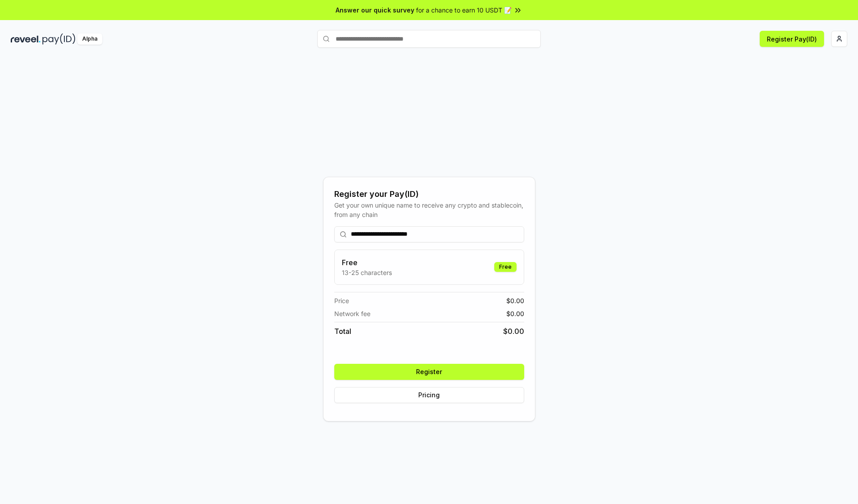 This screenshot has height=504, width=858. I want to click on span: for a chance to earn 10 USDT 📝, so click(464, 10).